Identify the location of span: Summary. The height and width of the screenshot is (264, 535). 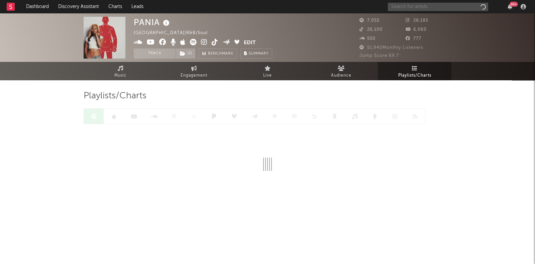
(259, 54).